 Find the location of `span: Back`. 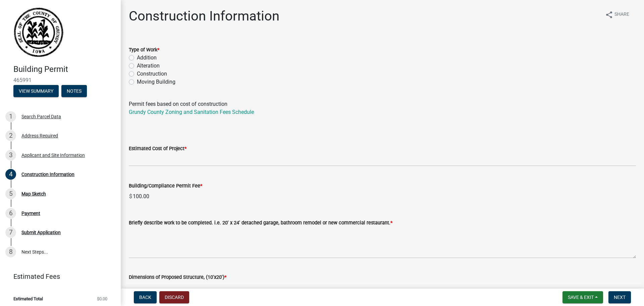

span: Back is located at coordinates (145, 297).